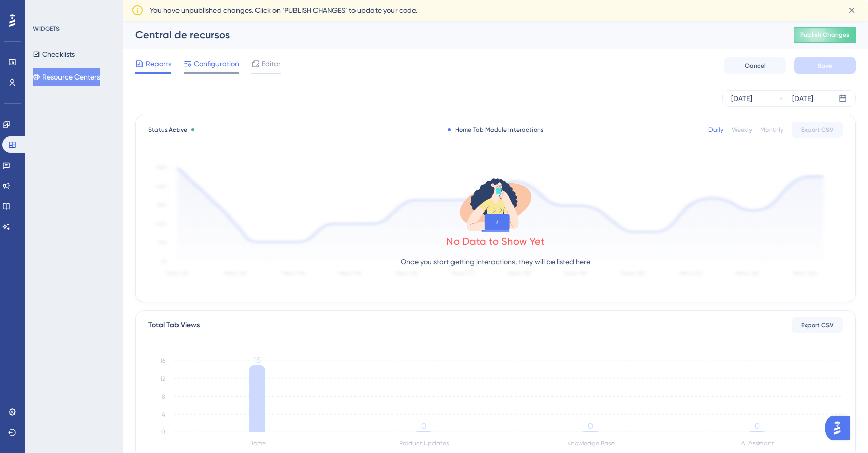 The width and height of the screenshot is (868, 453). Describe the element at coordinates (423, 443) in the screenshot. I see `tspan: Product Updates` at that location.